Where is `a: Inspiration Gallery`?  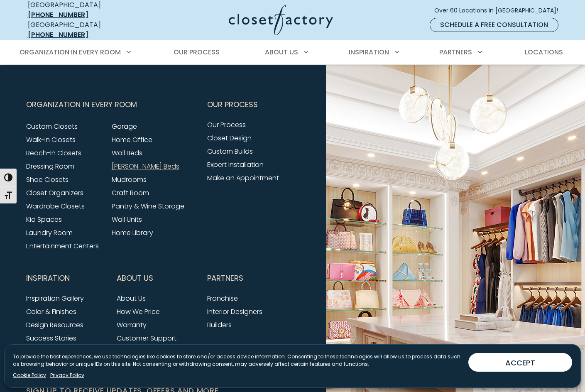
a: Inspiration Gallery is located at coordinates (55, 298).